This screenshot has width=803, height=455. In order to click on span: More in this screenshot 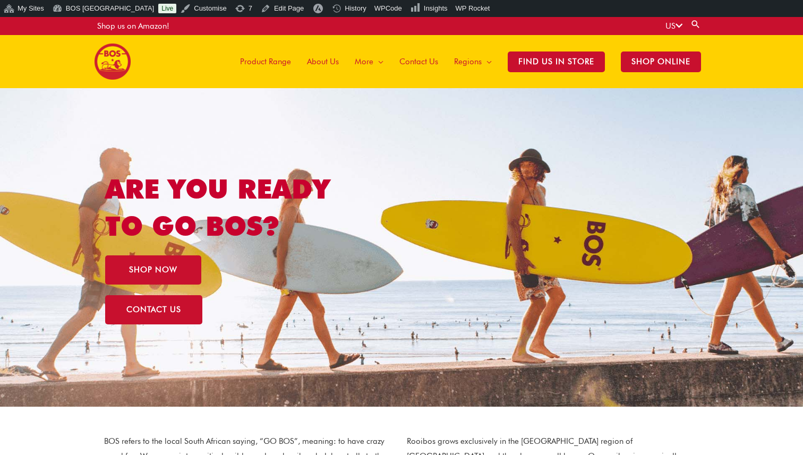, I will do `click(364, 62)`.